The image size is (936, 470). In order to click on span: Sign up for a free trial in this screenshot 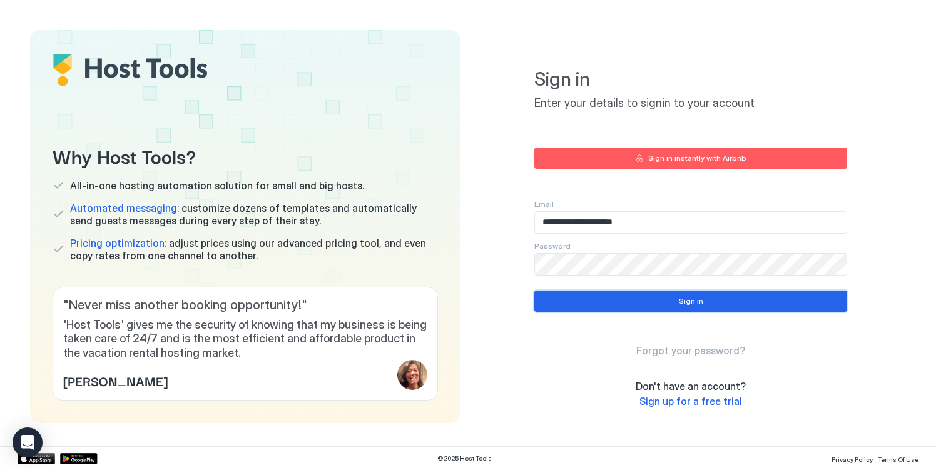, I will do `click(690, 401)`.